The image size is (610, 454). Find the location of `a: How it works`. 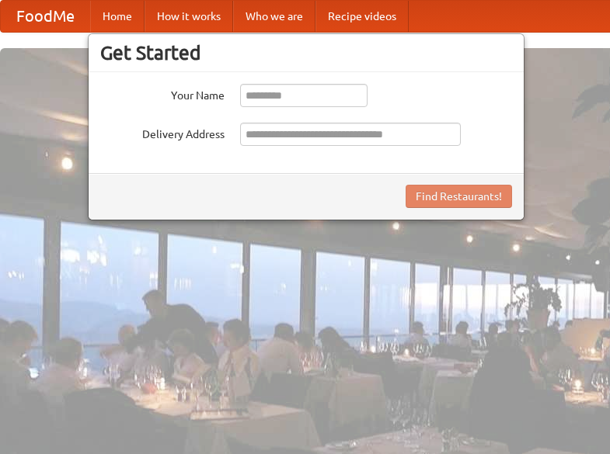

a: How it works is located at coordinates (189, 16).